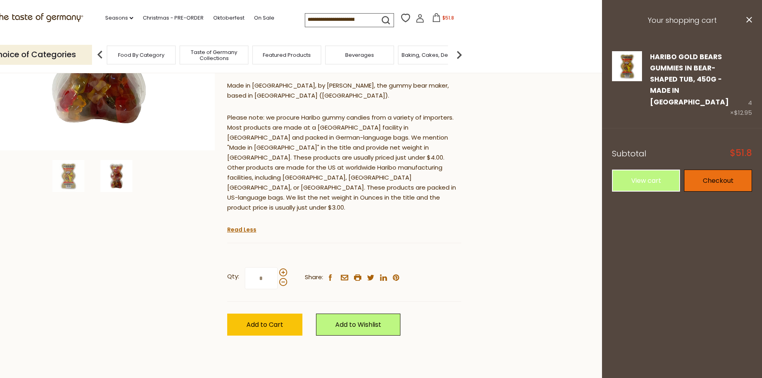 Image resolution: width=762 pixels, height=378 pixels. What do you see at coordinates (359, 55) in the screenshot?
I see `a: Beverages` at bounding box center [359, 55].